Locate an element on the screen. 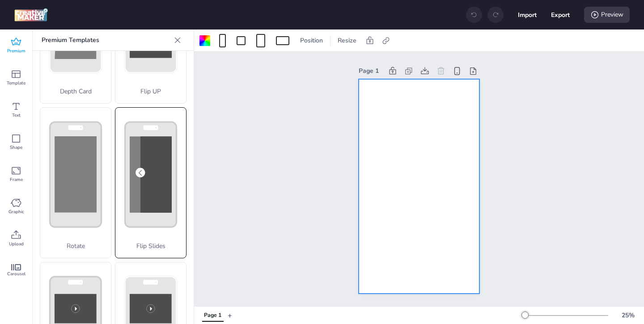 Image resolution: width=644 pixels, height=324 pixels. button: Export is located at coordinates (560, 15).